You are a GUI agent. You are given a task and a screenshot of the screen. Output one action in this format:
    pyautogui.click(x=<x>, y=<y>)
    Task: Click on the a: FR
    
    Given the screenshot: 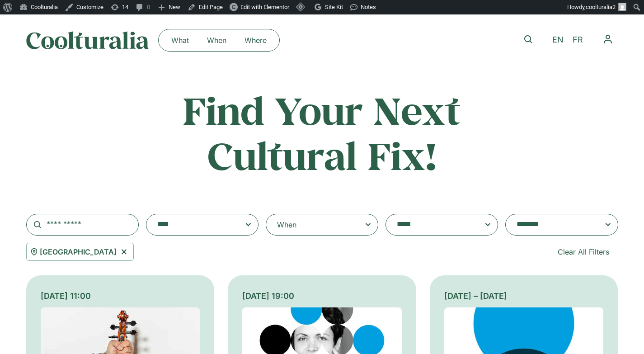 What is the action you would take?
    pyautogui.click(x=577, y=40)
    